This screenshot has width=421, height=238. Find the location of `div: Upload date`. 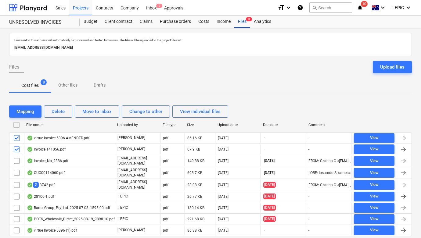

div: Upload date is located at coordinates (238, 125).